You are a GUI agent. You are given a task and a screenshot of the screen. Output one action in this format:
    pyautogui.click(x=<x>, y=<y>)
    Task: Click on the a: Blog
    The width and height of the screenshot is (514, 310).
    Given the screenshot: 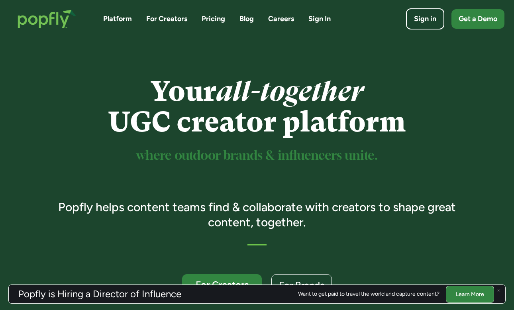 What is the action you would take?
    pyautogui.click(x=247, y=19)
    